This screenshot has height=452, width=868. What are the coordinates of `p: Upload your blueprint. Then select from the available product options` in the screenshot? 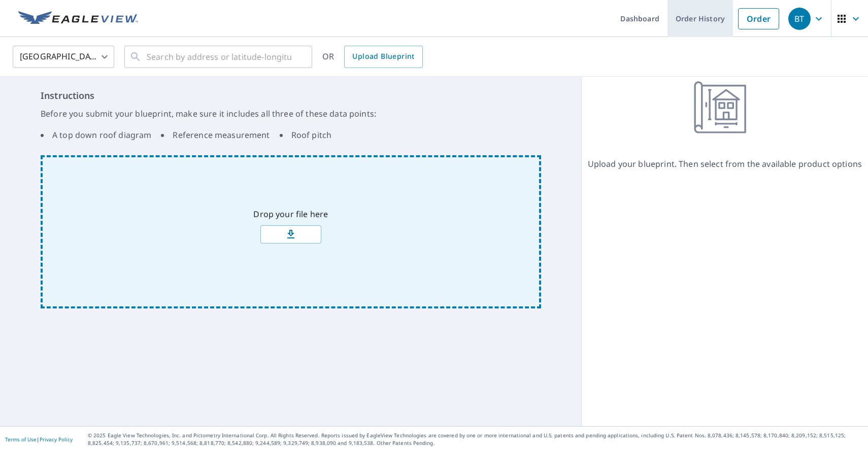 It's located at (725, 164).